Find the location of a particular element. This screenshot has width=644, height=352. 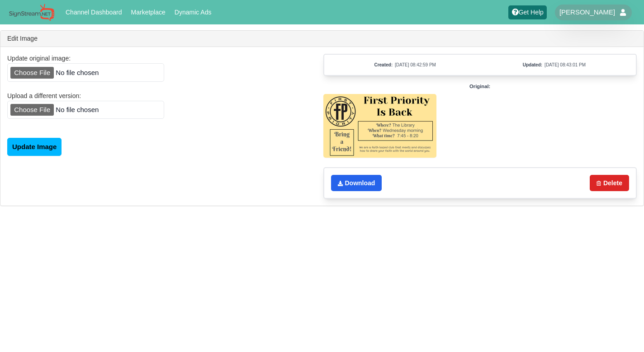

a: Channel Dashboard is located at coordinates (94, 12).